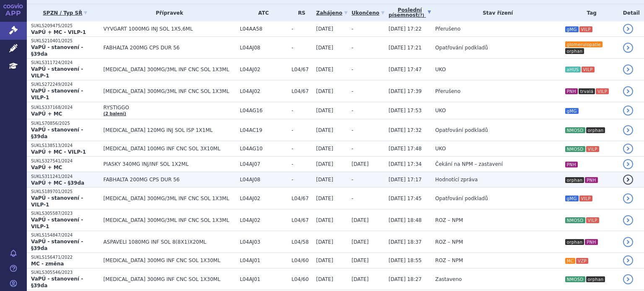 The height and width of the screenshot is (291, 644). Describe the element at coordinates (48, 264) in the screenshot. I see `strong: MC - změna` at that location.